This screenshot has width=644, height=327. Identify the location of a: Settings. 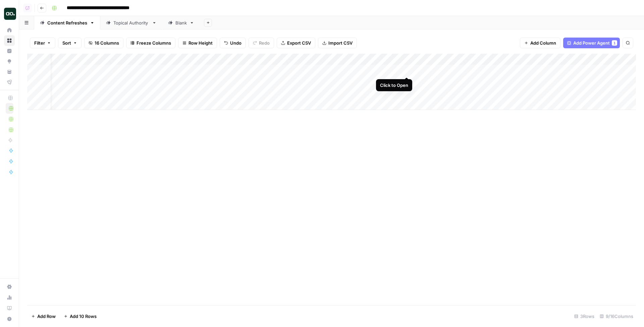
(9, 287).